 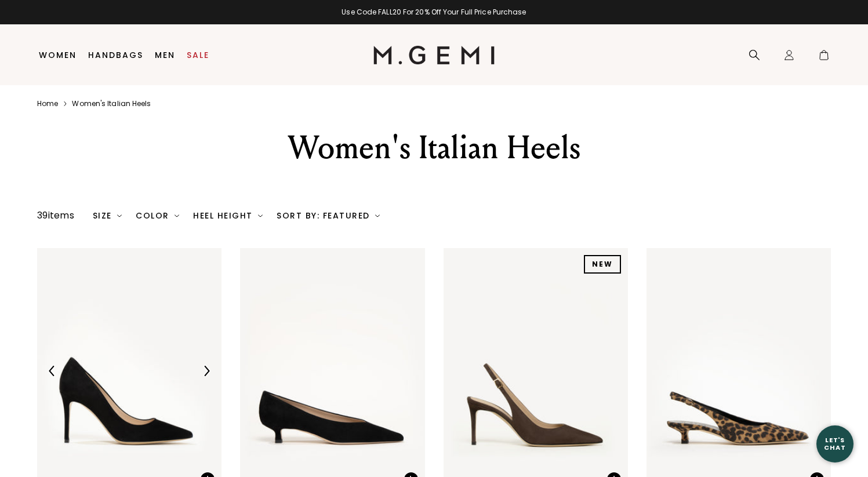 I want to click on img: Next Arrow, so click(x=207, y=371).